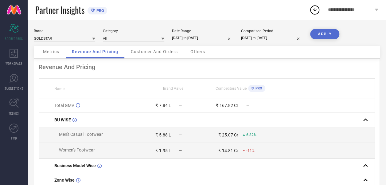 This screenshot has width=386, height=185. Describe the element at coordinates (272, 38) in the screenshot. I see `input: Select comparison period` at that location.